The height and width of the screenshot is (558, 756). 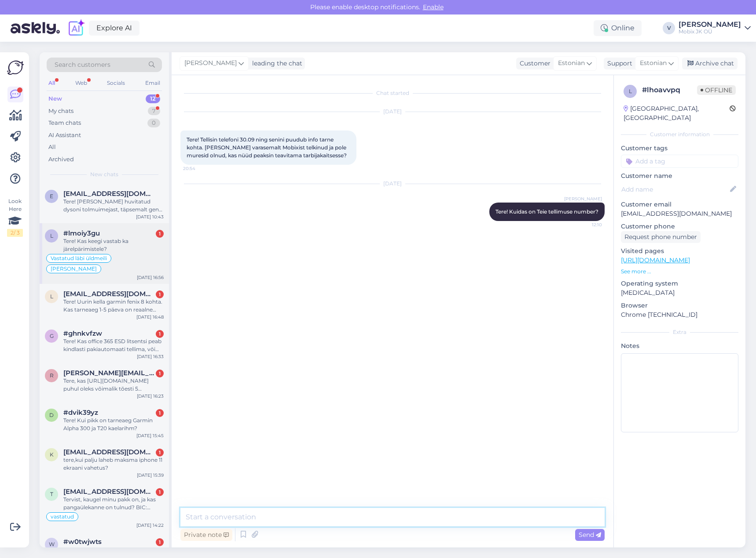 What do you see at coordinates (154, 111) in the screenshot?
I see `div: 7` at bounding box center [154, 111].